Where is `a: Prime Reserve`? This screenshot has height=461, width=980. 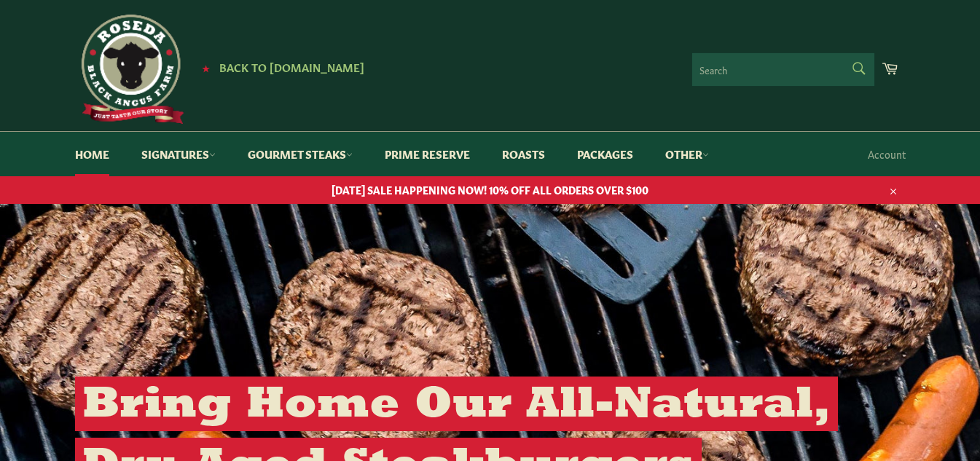
a: Prime Reserve is located at coordinates (427, 153).